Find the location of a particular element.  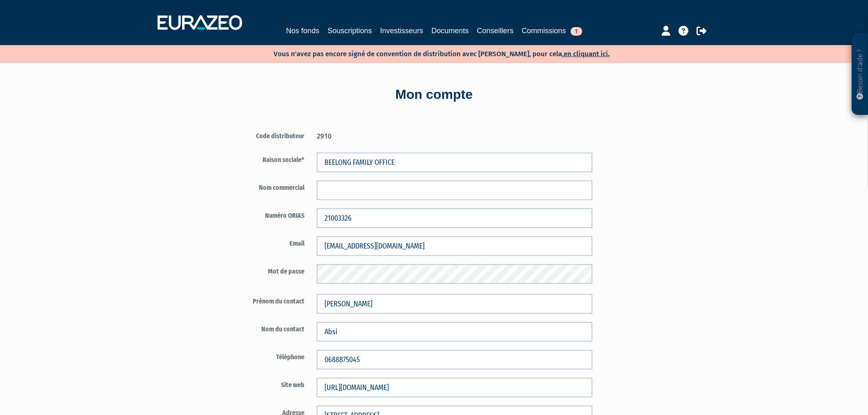

a: Investisseurs is located at coordinates (401, 31).